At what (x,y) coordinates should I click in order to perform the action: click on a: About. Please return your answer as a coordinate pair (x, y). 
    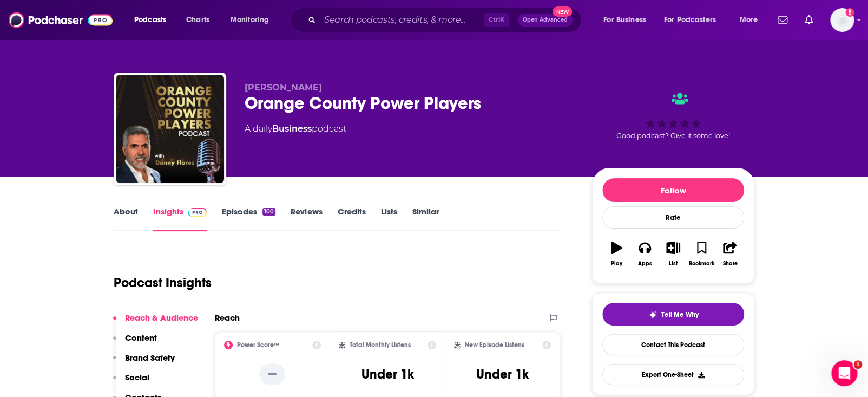
    Looking at the image, I should click on (126, 218).